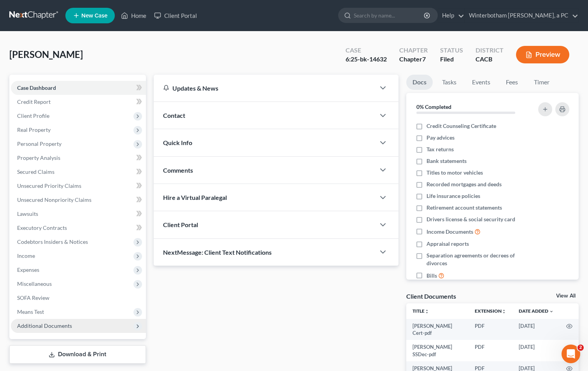 This screenshot has width=588, height=371. Describe the element at coordinates (441, 138) in the screenshot. I see `span: Pay advices` at that location.